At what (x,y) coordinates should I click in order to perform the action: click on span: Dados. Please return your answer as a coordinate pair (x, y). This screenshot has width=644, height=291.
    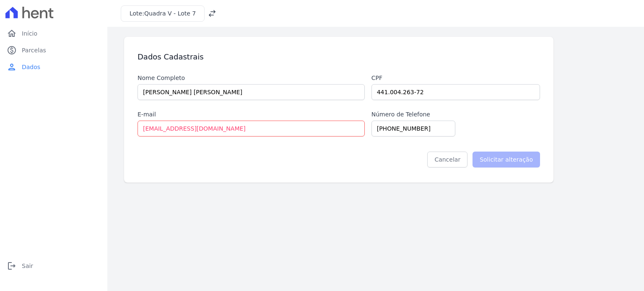
    Looking at the image, I should click on (31, 67).